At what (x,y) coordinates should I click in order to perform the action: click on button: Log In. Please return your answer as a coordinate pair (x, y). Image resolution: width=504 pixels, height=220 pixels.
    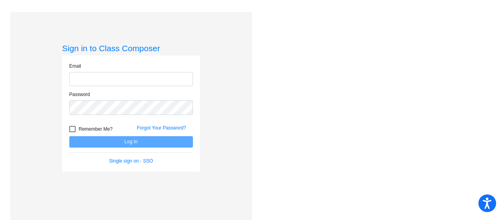
    Looking at the image, I should click on (131, 142).